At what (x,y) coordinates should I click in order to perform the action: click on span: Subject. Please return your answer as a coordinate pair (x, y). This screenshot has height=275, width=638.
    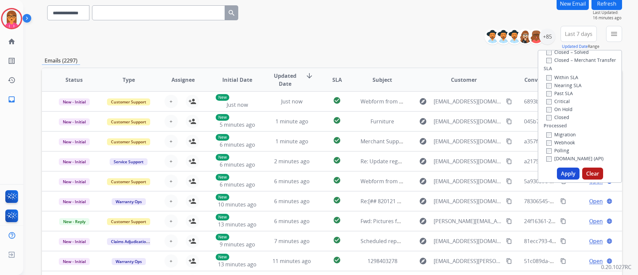
    Looking at the image, I should click on (382, 80).